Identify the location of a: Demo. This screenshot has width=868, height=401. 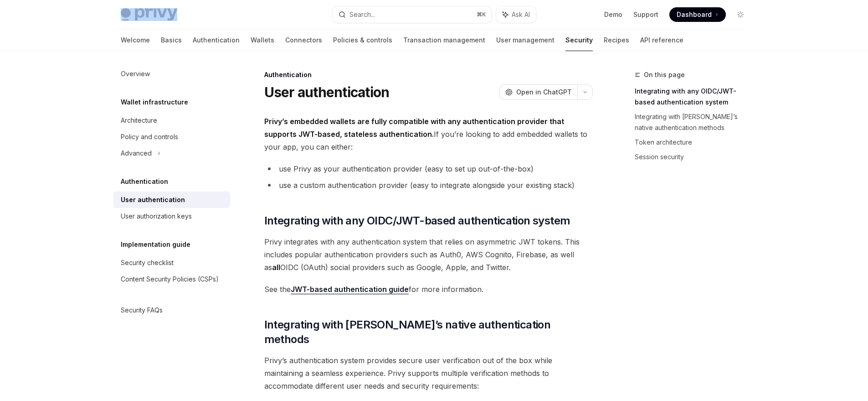
(613, 14).